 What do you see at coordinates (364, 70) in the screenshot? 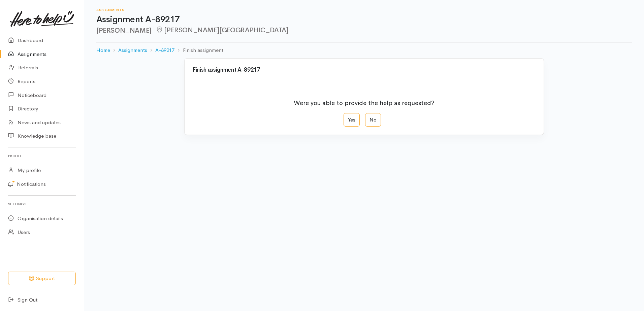
I see `h3: Finish assignment A-89217` at bounding box center [364, 70].